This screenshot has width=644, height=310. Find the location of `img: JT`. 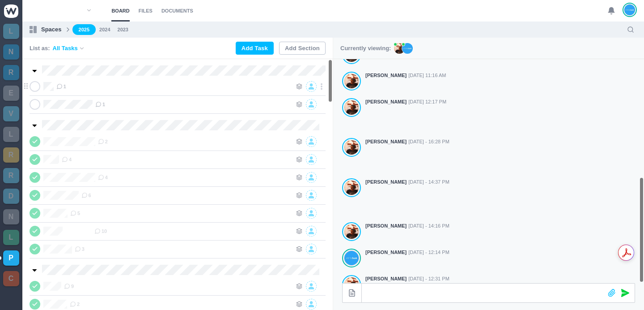

img: JT is located at coordinates (407, 48).